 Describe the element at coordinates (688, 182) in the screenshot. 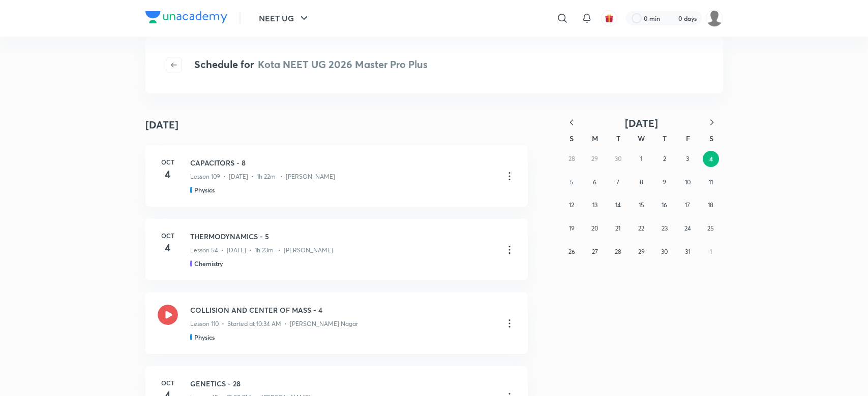

I see `abbr: October 10, 2025` at that location.